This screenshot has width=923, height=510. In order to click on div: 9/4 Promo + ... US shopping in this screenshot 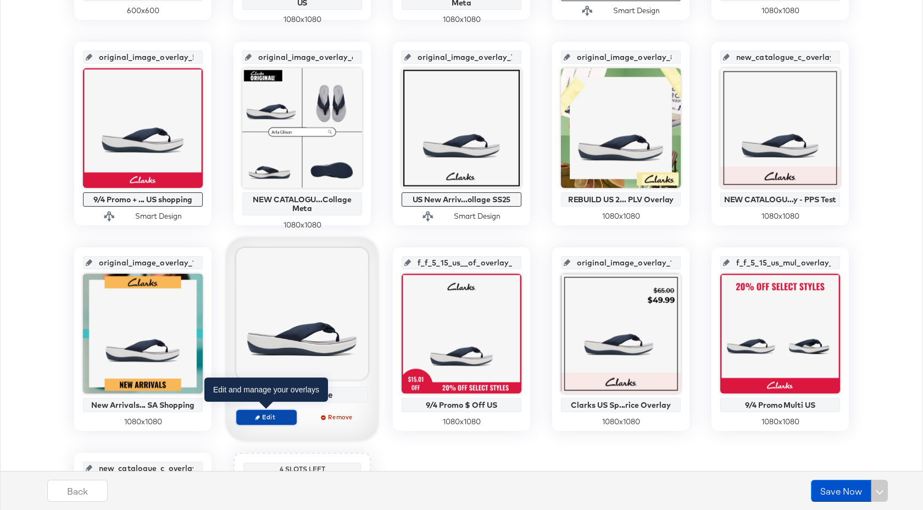, I will do `click(143, 200)`.